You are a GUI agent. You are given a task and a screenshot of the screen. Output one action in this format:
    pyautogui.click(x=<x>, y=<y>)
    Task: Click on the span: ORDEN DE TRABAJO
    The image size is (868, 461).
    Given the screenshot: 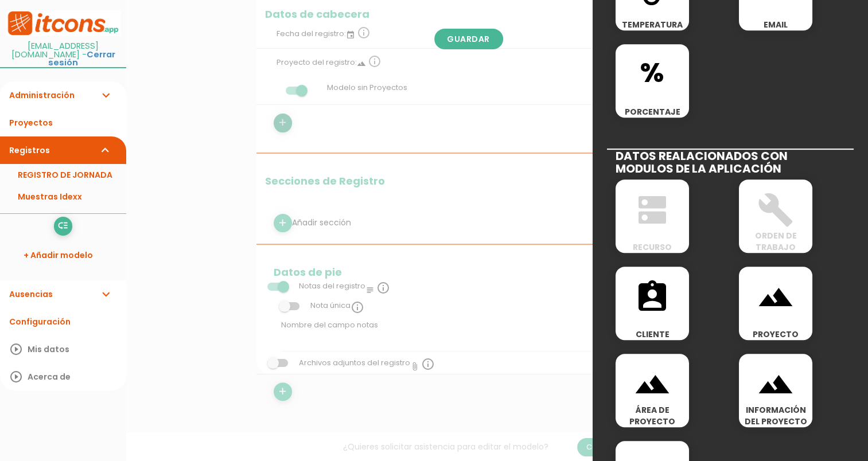 What is the action you would take?
    pyautogui.click(x=776, y=242)
    